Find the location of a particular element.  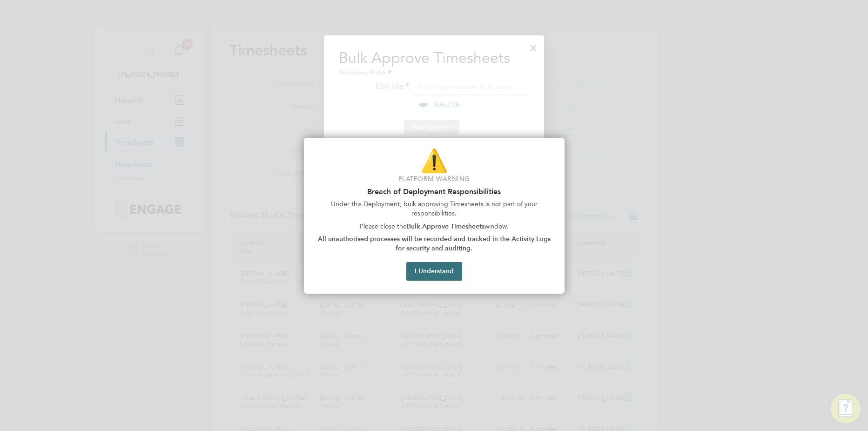

strong: Bulk Approve Timesheets is located at coordinates (446, 226).